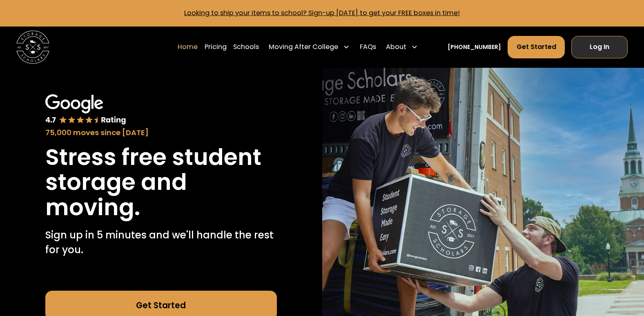 Image resolution: width=644 pixels, height=316 pixels. I want to click on a: Pricing, so click(215, 47).